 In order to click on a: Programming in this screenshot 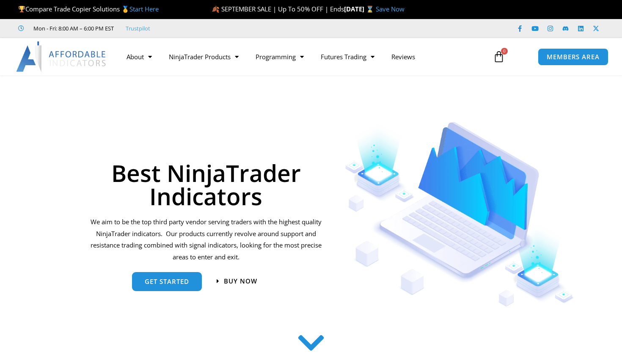, I will do `click(280, 57)`.